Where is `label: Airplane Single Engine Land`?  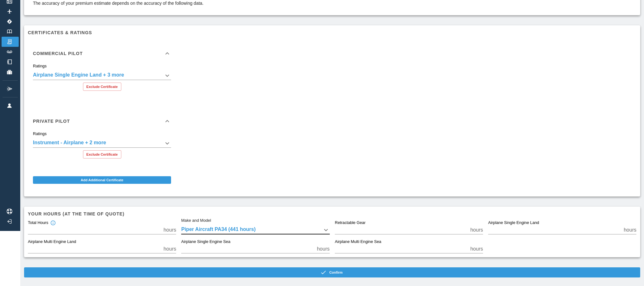 label: Airplane Single Engine Land is located at coordinates (514, 223).